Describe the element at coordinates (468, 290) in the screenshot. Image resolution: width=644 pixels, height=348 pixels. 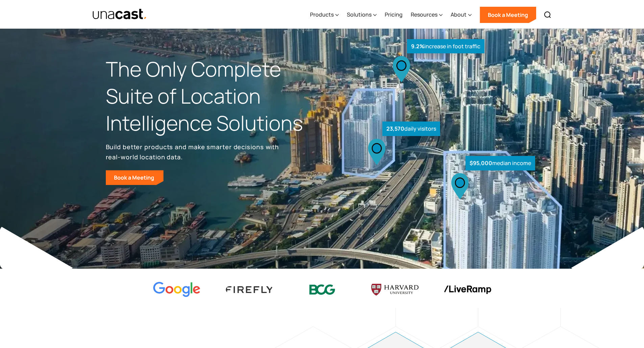
I see `img: liveramp logo` at that location.